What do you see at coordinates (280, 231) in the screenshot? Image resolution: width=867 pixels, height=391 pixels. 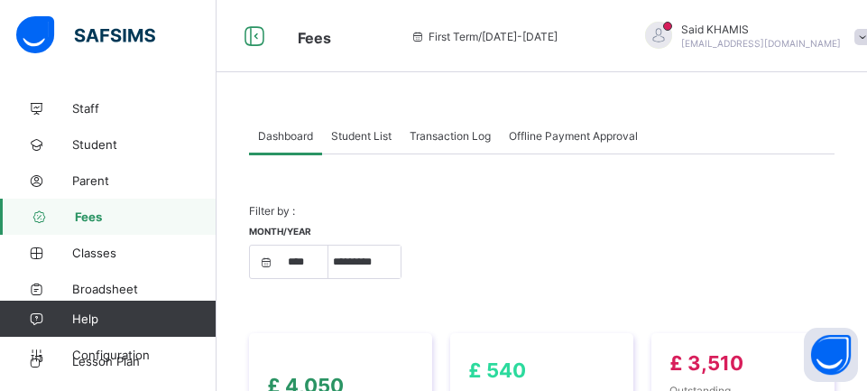 I see `span: Month/Year` at bounding box center [280, 231].